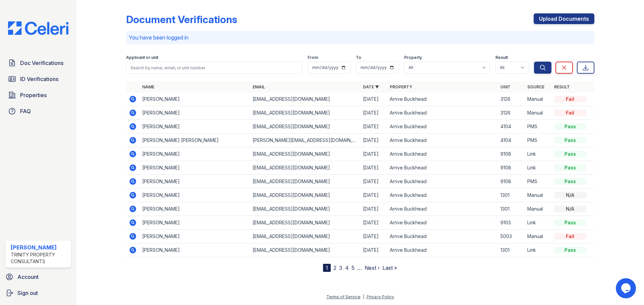 This screenshot has height=305, width=644. Describe the element at coordinates (38, 28) in the screenshot. I see `img: CE_Logo_Blue-a8612792a0a2168367f1c8372b55b34899dd931a85d93a1a3d3e32e68fde9ad4.png` at that location.